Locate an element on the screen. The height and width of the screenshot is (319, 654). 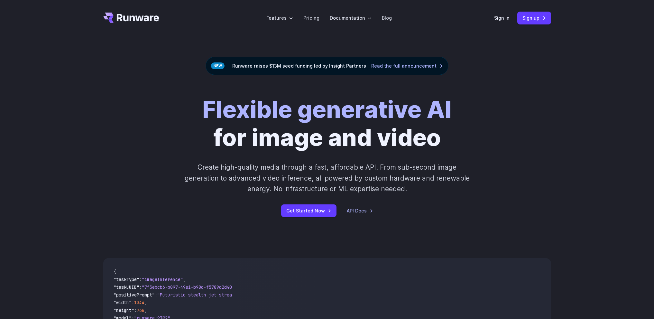
span: 1344 is located at coordinates (139, 302).